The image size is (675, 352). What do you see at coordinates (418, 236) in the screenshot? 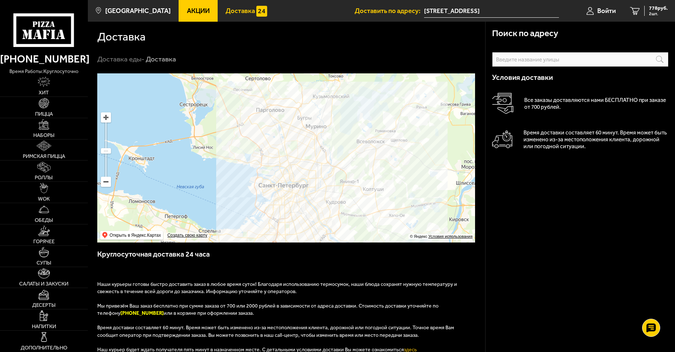
I see `ymaps: © Яндекс` at bounding box center [418, 236].